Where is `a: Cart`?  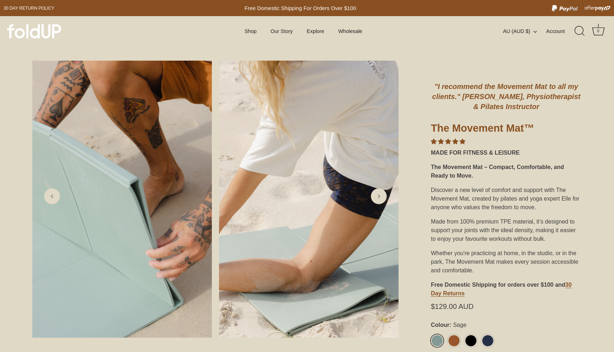 a: Cart is located at coordinates (598, 31).